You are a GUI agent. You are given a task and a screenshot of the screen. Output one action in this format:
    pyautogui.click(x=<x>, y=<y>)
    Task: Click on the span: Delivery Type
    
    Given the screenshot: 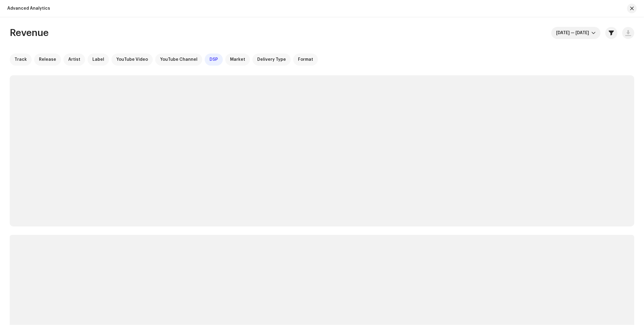 What is the action you would take?
    pyautogui.click(x=272, y=60)
    